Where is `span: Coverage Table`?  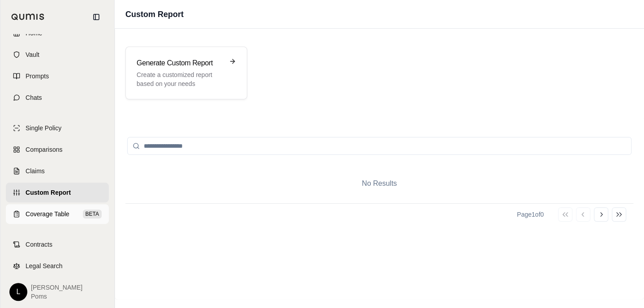 span: Coverage Table is located at coordinates (48, 214).